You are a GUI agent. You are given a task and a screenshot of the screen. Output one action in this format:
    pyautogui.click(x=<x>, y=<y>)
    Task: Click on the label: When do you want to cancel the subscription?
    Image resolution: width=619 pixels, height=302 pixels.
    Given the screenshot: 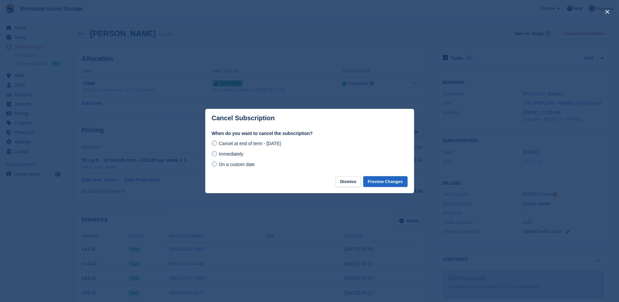 What is the action you would take?
    pyautogui.click(x=310, y=133)
    